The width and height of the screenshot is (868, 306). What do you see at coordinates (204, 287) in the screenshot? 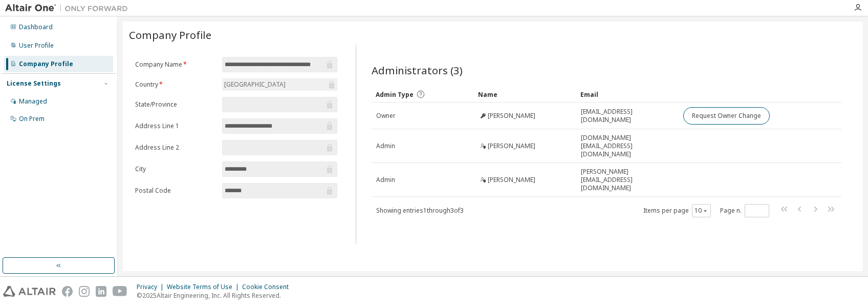
I see `div: Website Terms of Use` at bounding box center [204, 287].